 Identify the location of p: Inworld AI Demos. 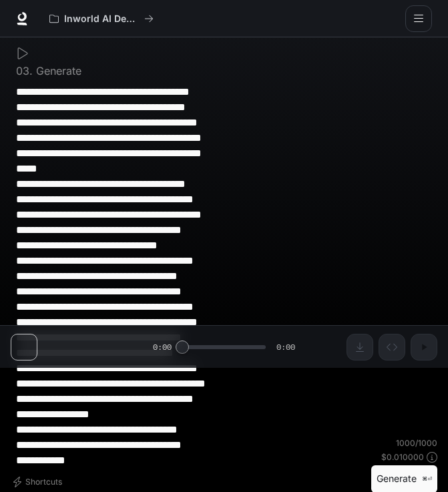
(101, 19).